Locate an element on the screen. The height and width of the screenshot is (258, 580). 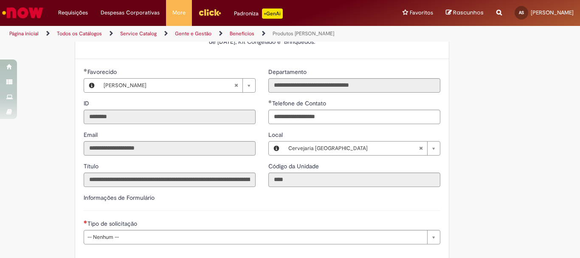
span: Somente leitura - ID is located at coordinates (87, 103).